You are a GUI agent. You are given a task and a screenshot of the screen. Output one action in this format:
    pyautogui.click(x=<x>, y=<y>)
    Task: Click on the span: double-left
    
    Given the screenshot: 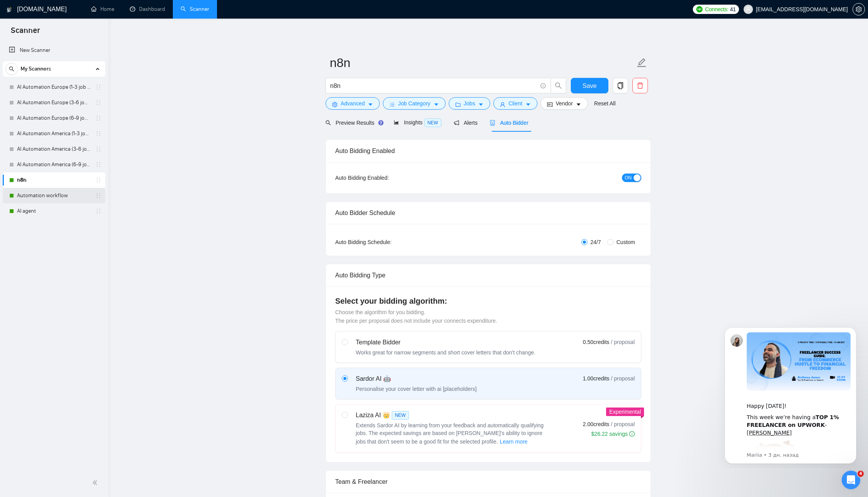 What is the action you would take?
    pyautogui.click(x=96, y=483)
    